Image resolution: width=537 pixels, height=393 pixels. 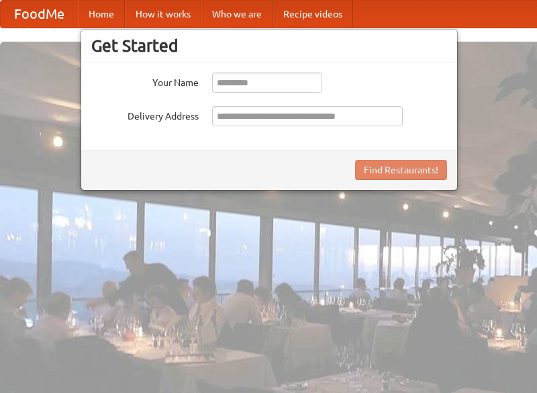 I want to click on h3: Get Started, so click(x=269, y=46).